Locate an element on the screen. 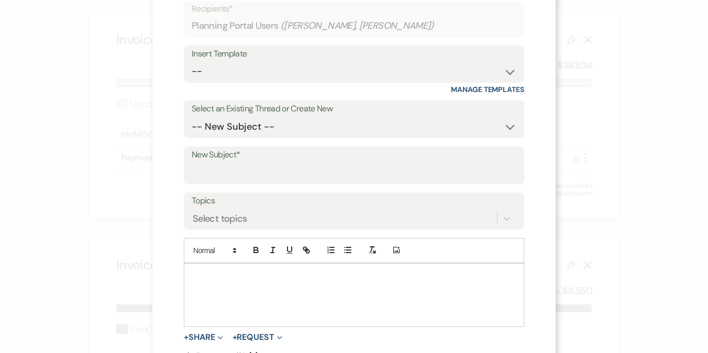 The width and height of the screenshot is (708, 353). a: Manage Templates is located at coordinates (487, 90).